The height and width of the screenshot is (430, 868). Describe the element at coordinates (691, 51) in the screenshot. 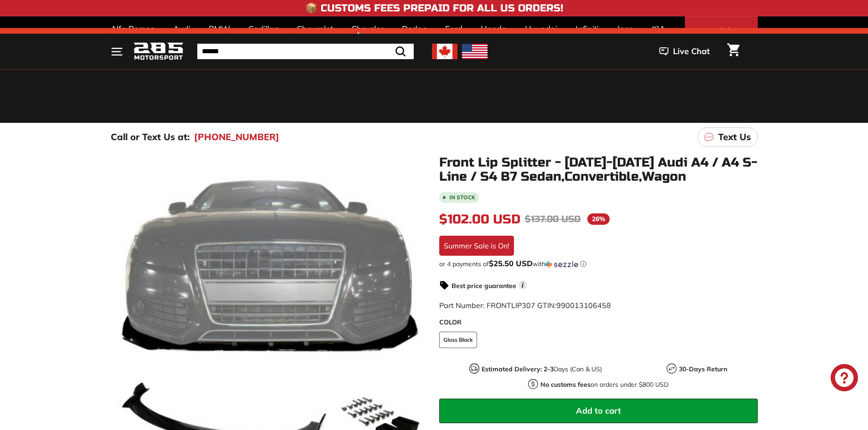

I see `span: Live Chat` at that location.